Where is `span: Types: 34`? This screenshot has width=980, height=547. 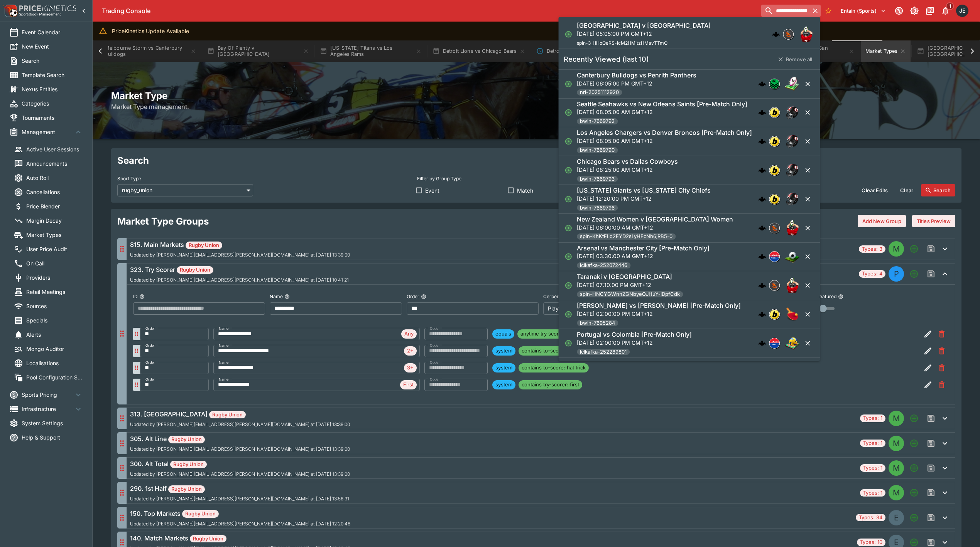 span: Types: 34 is located at coordinates (870, 518).